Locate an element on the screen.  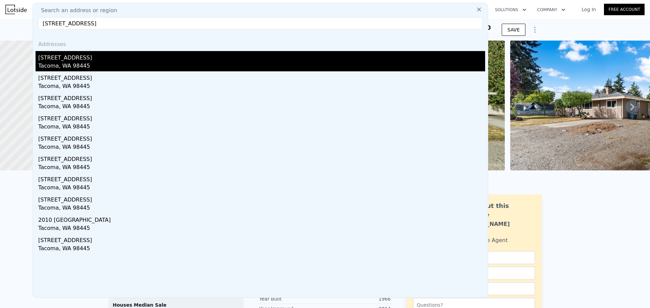
button: Company is located at coordinates (551, 10).